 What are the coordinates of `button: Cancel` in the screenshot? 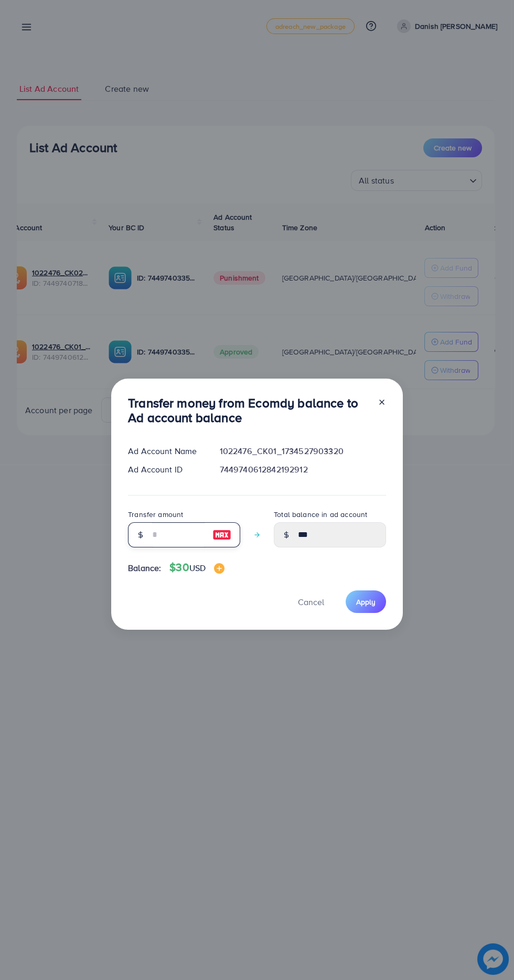 It's located at (311, 602).